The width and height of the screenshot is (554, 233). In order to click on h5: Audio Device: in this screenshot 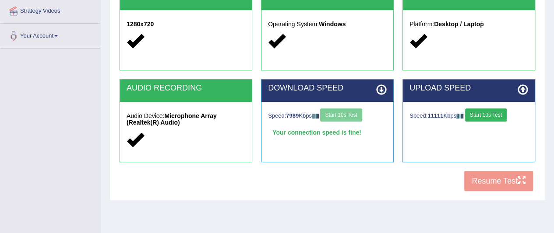, I will do `click(186, 120)`.